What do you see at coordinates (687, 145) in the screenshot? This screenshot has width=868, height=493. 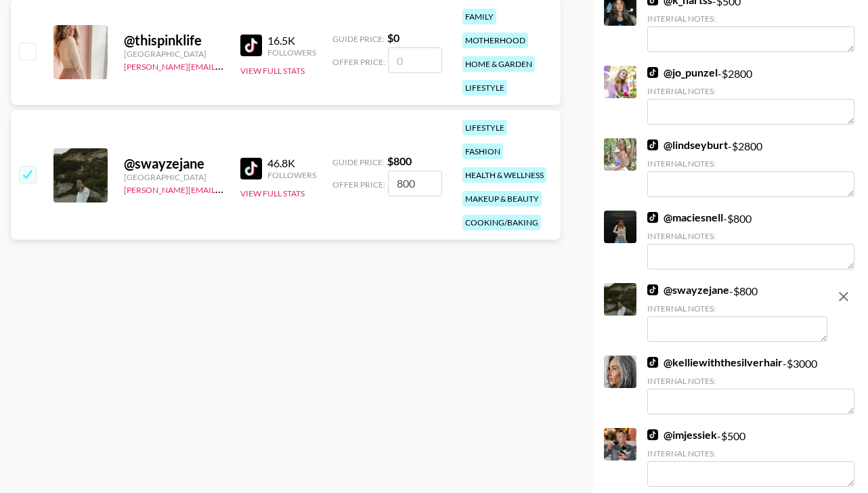 I see `a: @lindseyburt` at bounding box center [687, 145].